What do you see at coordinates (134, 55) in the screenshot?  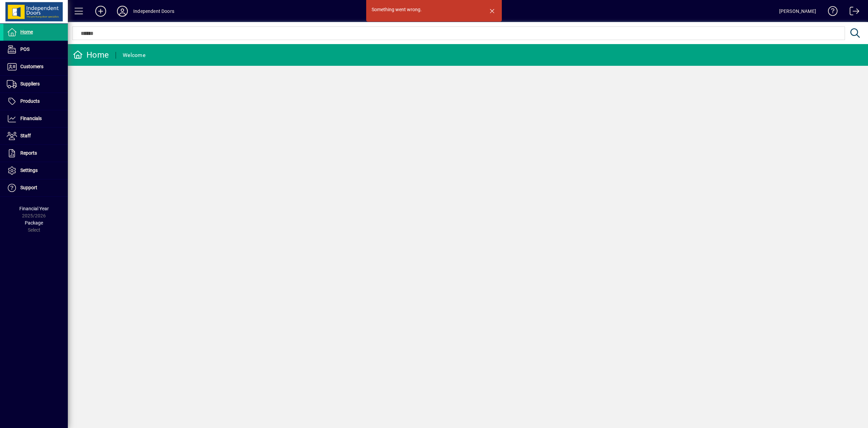 I see `div: Welcome` at bounding box center [134, 55].